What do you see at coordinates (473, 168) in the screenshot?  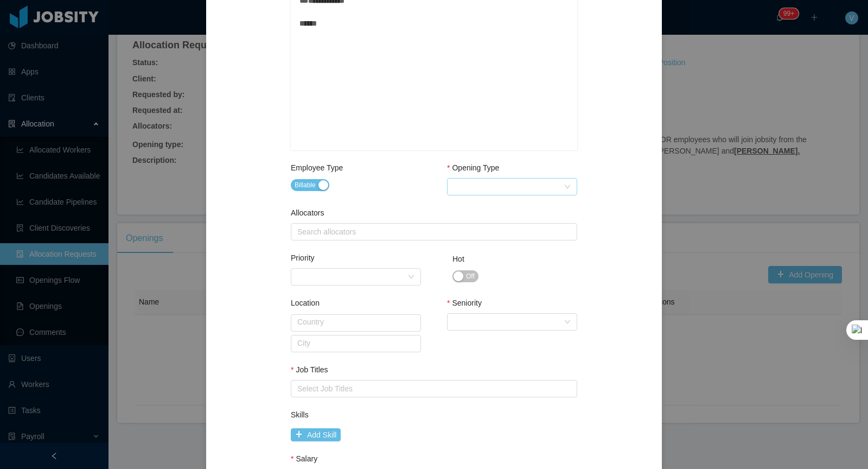 I see `label: Opening Type` at bounding box center [473, 168].